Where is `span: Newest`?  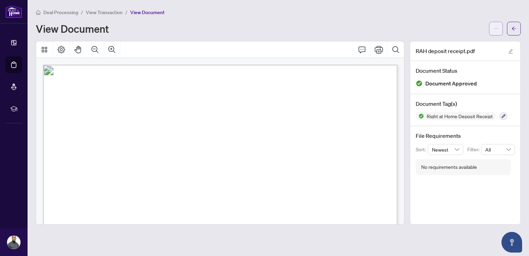 span: Newest is located at coordinates (446, 149).